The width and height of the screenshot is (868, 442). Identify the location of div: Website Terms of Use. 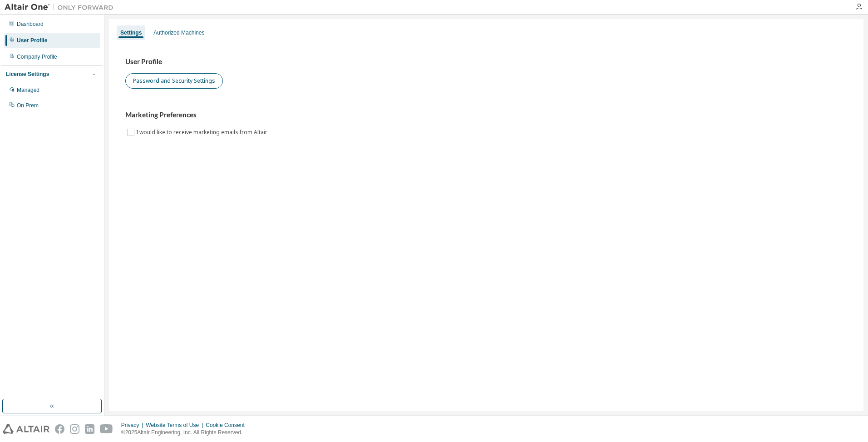
(176, 424).